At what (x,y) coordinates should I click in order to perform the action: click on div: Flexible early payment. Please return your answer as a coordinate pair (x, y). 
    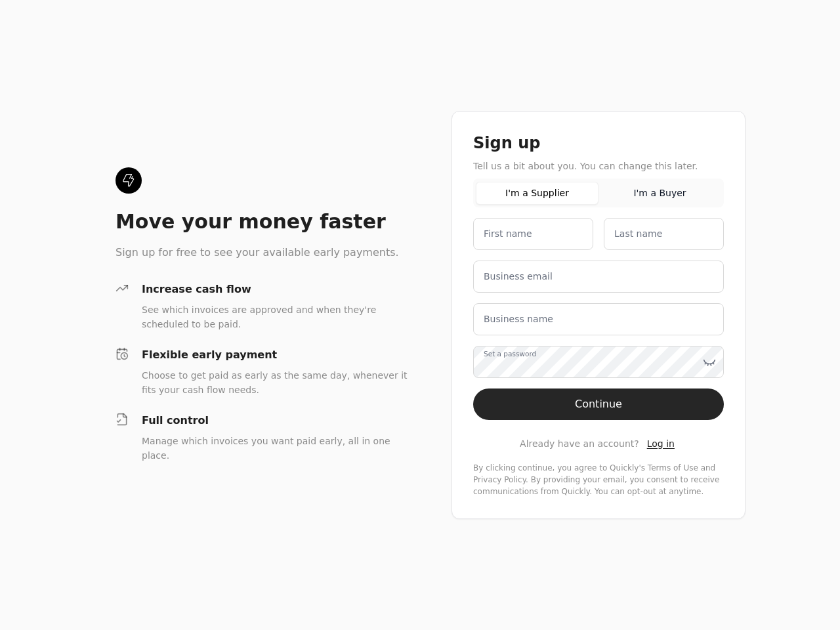
    Looking at the image, I should click on (276, 355).